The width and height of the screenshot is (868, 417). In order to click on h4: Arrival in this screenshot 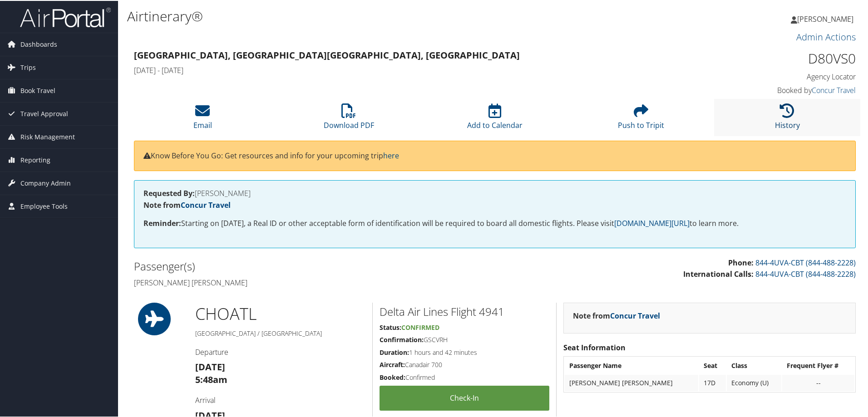, I will do `click(280, 400)`.